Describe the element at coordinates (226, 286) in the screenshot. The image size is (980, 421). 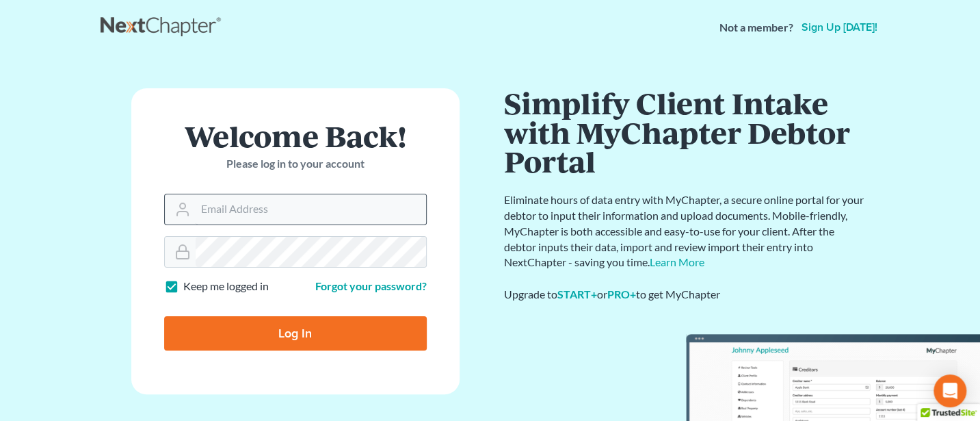
I see `label: Keep me logged in` at that location.